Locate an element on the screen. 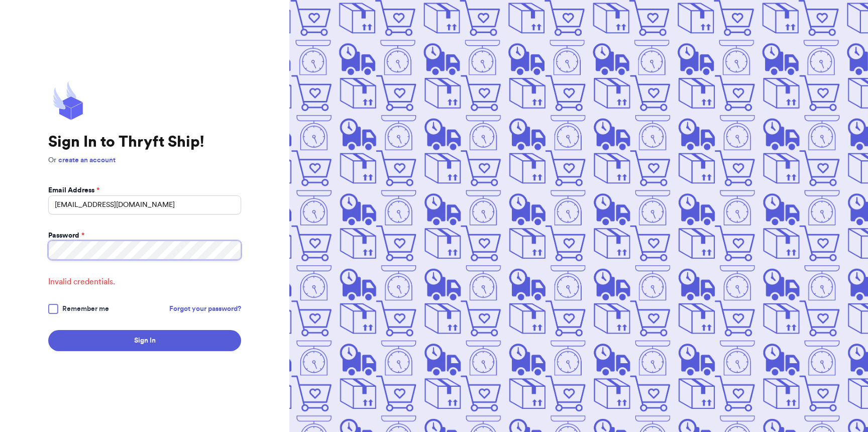  label: Email Address is located at coordinates (74, 191).